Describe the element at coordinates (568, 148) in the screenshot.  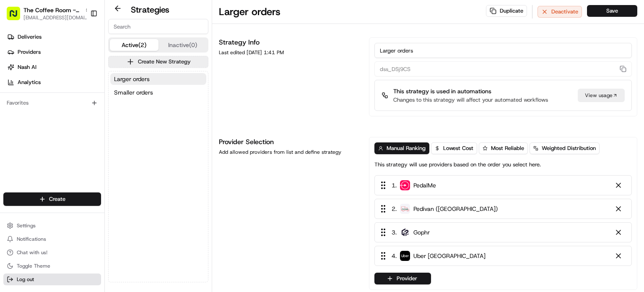
I see `span: Weighted Distribution` at that location.